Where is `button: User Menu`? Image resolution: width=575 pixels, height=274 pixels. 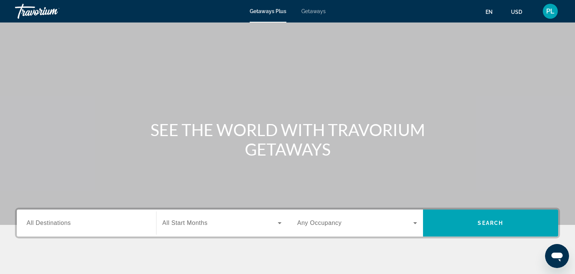 button: User Menu is located at coordinates (550, 11).